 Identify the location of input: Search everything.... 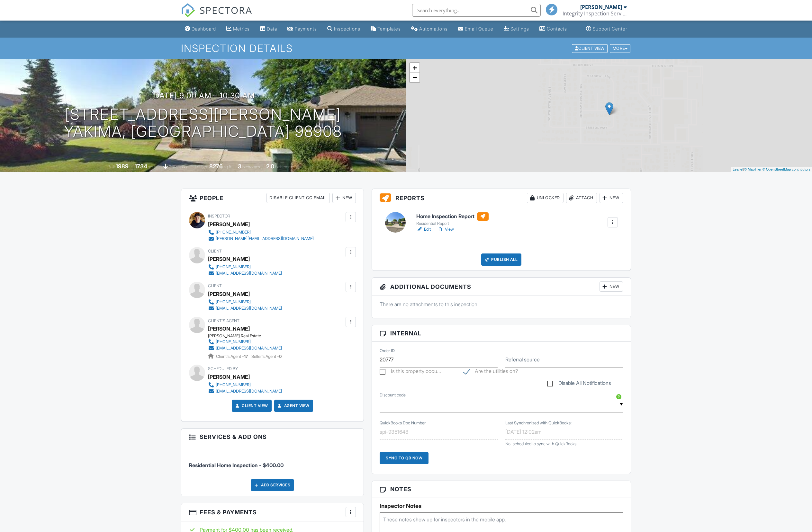
(476, 10).